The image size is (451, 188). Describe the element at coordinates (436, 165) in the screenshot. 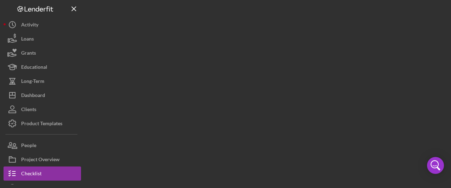

I see `div: Open Intercom Messenger` at that location.